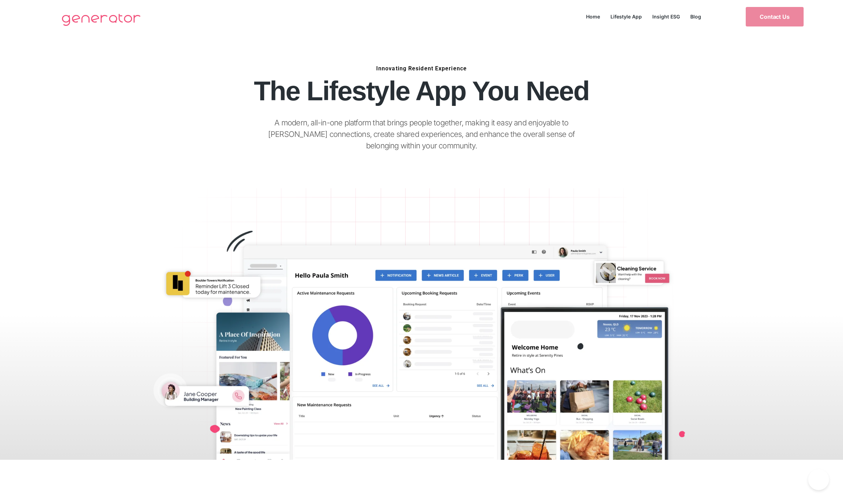 The width and height of the screenshot is (843, 504). I want to click on a: Contact Us, so click(774, 17).